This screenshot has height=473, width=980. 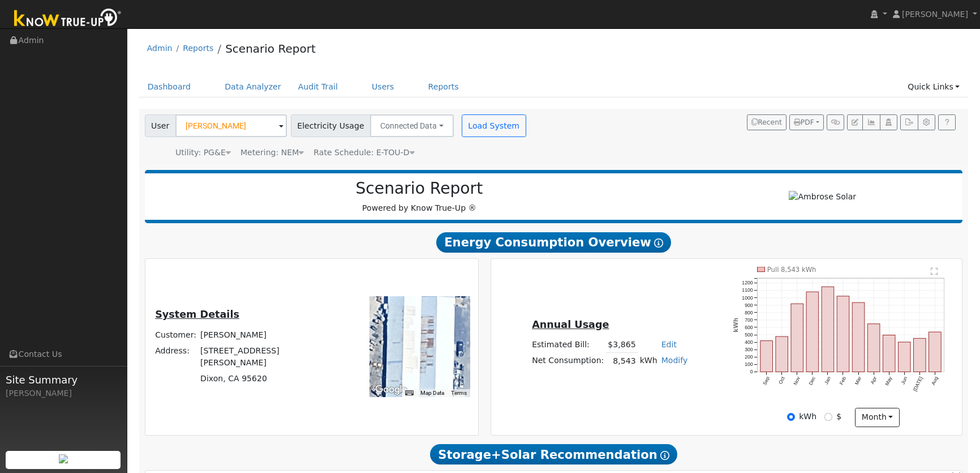 I want to click on span: Electricity Usage, so click(x=331, y=126).